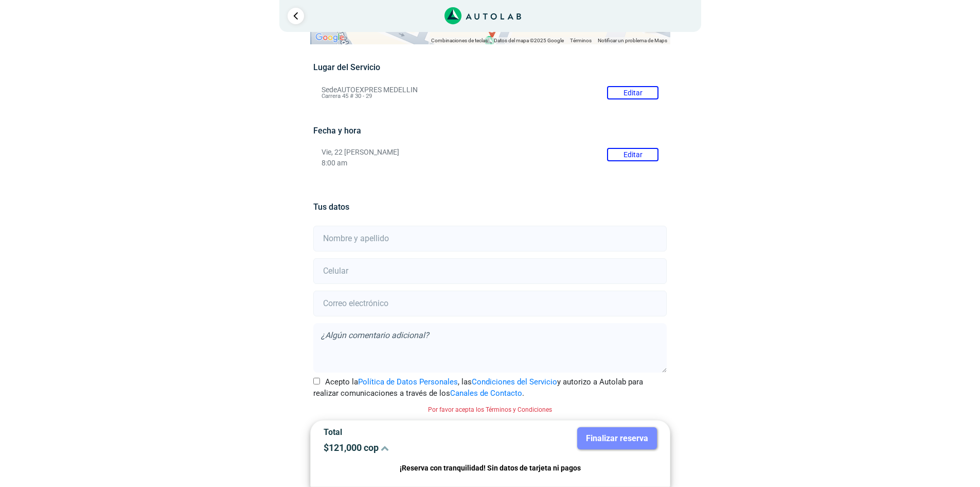 The width and height of the screenshot is (980, 487). Describe the element at coordinates (408, 382) in the screenshot. I see `a: Política de Datos Personales` at that location.